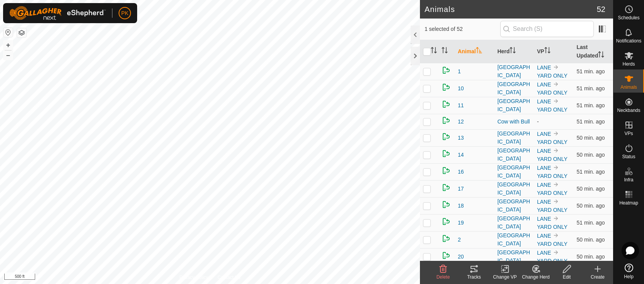  I want to click on span: VPs, so click(628, 133).